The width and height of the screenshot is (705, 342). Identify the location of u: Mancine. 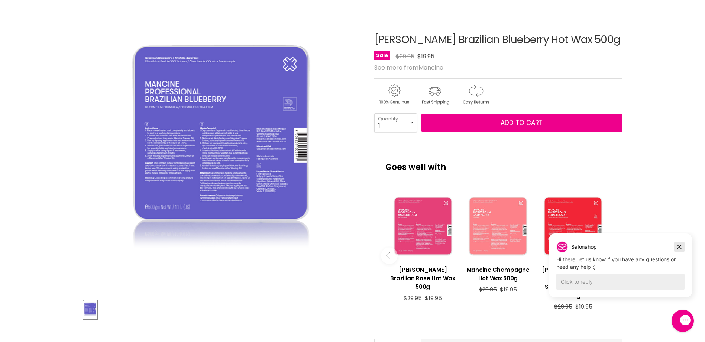
(431, 67).